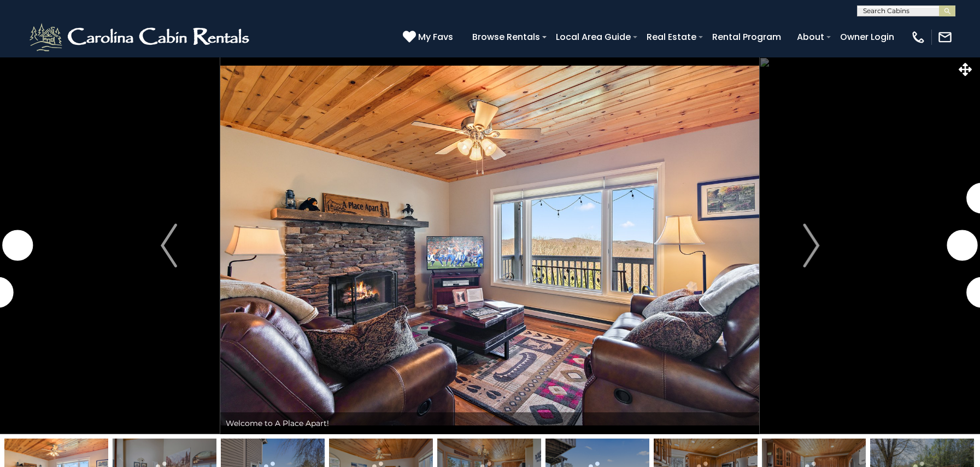 This screenshot has width=980, height=467. I want to click on a: About, so click(811, 37).